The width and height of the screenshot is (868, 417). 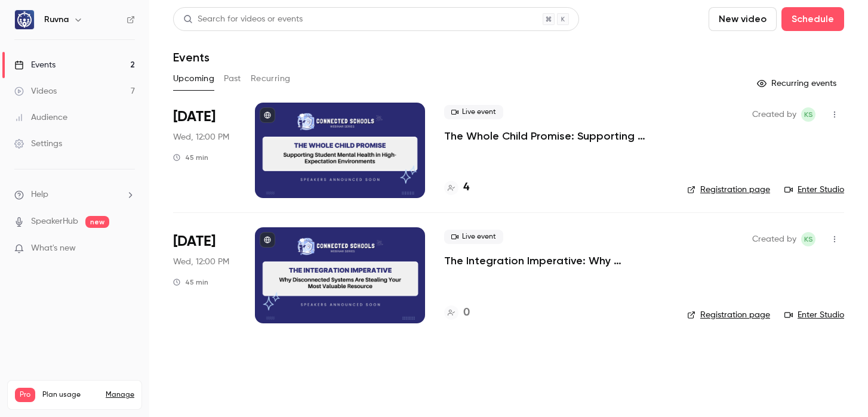 What do you see at coordinates (271, 79) in the screenshot?
I see `button: Recurring` at bounding box center [271, 79].